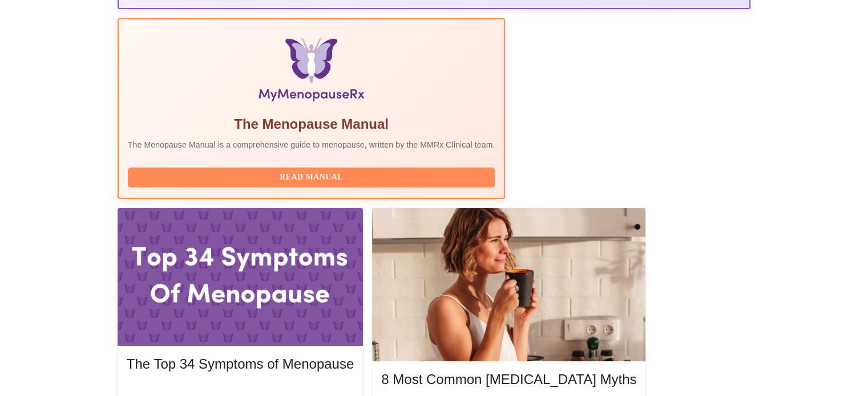  What do you see at coordinates (240, 365) in the screenshot?
I see `h5: The Top 34 Symptoms of Menopause` at bounding box center [240, 365].